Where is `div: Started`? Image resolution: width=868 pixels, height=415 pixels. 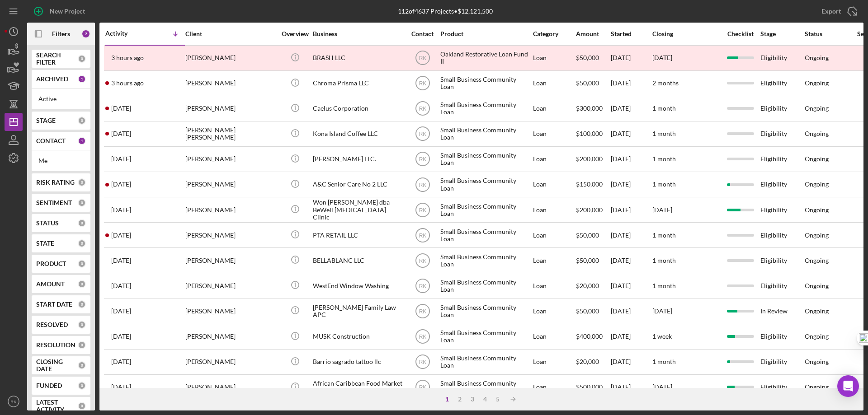
div: Started is located at coordinates (631, 34).